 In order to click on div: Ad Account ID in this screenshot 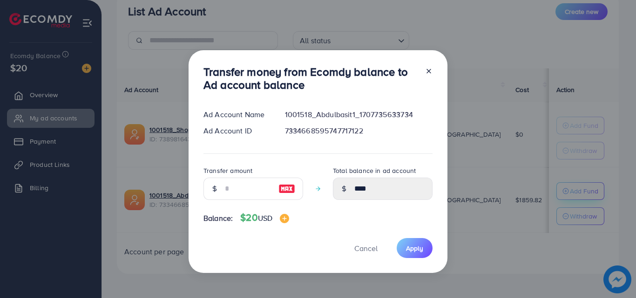, I will do `click(236, 131)`.